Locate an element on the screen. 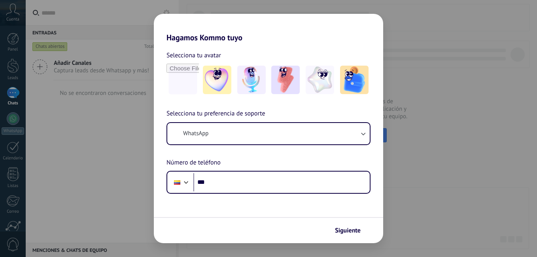 This screenshot has height=257, width=537. button: Siguiente is located at coordinates (351, 231).